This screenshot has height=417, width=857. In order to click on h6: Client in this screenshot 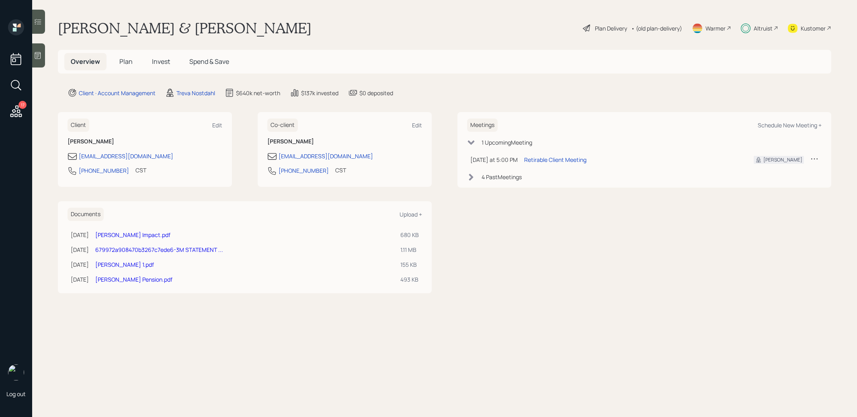, I will do `click(78, 125)`.